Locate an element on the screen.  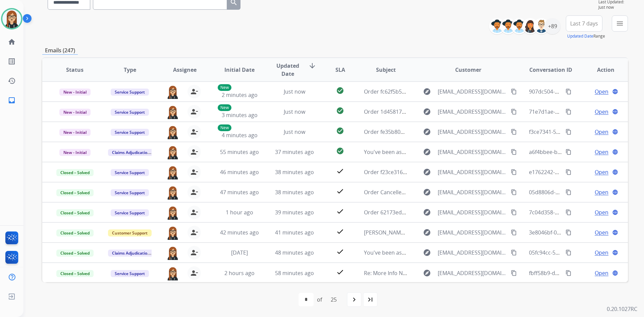
span: Order 62173ed5-03c4-4f2a-a7f1-cb3246d2fef7 is located at coordinates (422, 212).